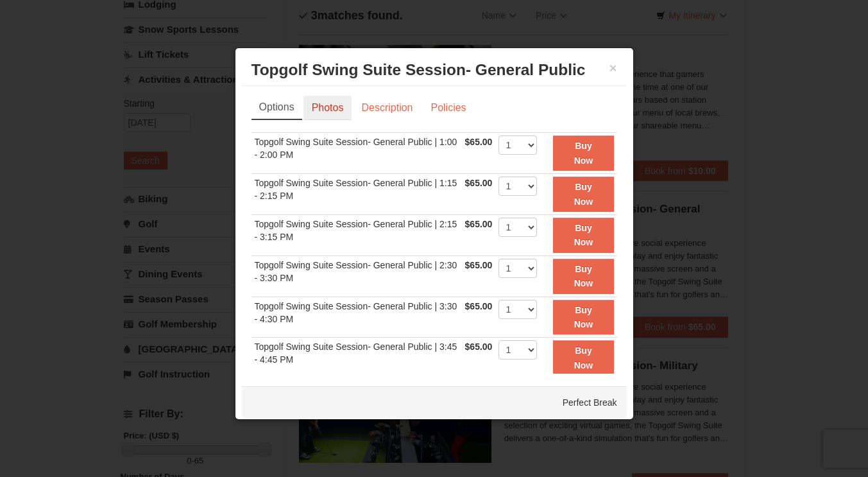 Image resolution: width=868 pixels, height=477 pixels. What do you see at coordinates (357, 276) in the screenshot?
I see `td: Topgolf Swing Suite Session- General Public | 2:30 - 3:30 PM` at bounding box center [357, 276].